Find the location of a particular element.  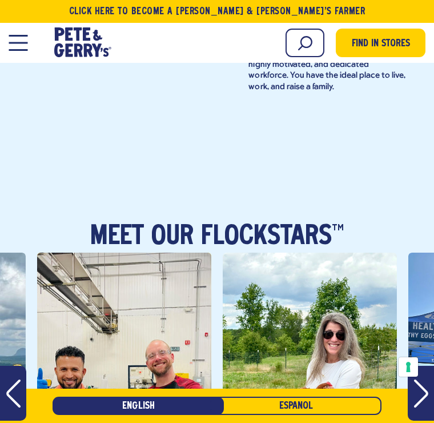

span: Our is located at coordinates (173, 237).